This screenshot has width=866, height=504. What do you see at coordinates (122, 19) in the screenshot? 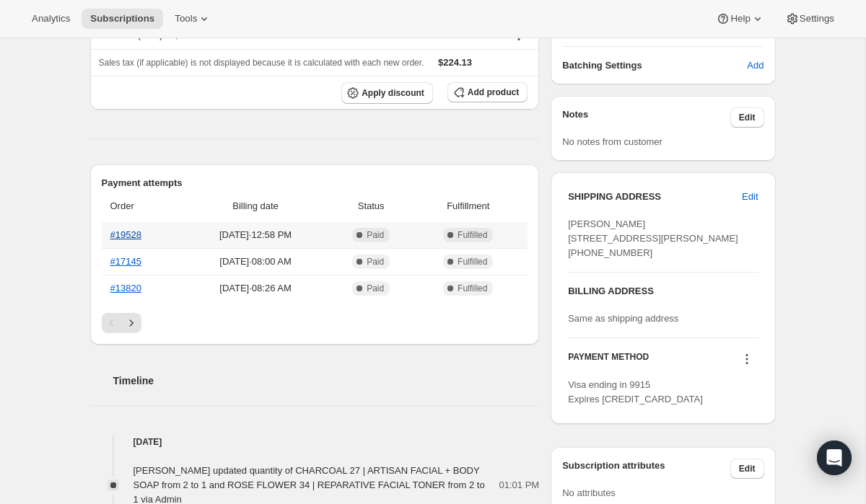
I see `span: Subscriptions` at bounding box center [122, 19].